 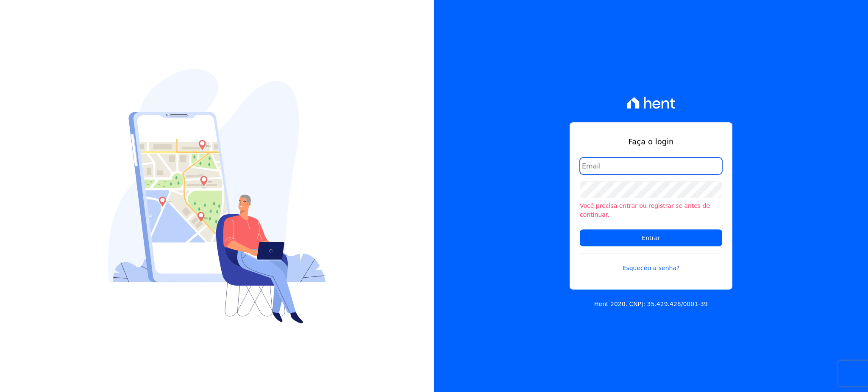 What do you see at coordinates (651, 166) in the screenshot?
I see `input: Email` at bounding box center [651, 166].